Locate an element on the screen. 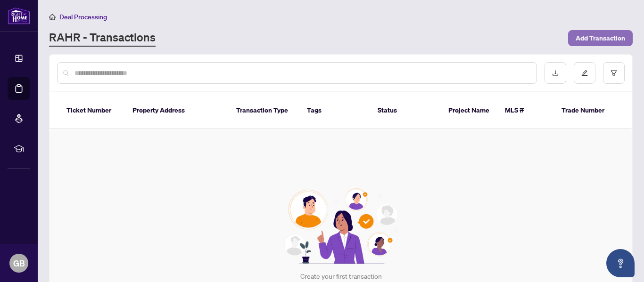 Image resolution: width=644 pixels, height=282 pixels. th: Property Address is located at coordinates (177, 111).